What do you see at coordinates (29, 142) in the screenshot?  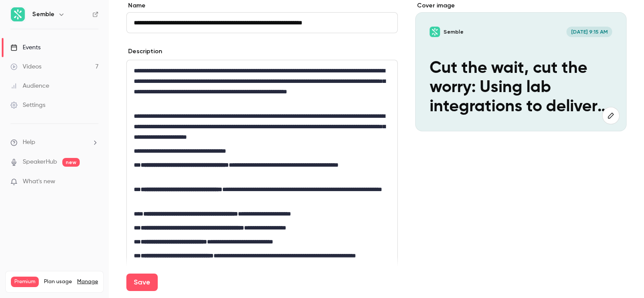 I see `span: Help` at bounding box center [29, 142].